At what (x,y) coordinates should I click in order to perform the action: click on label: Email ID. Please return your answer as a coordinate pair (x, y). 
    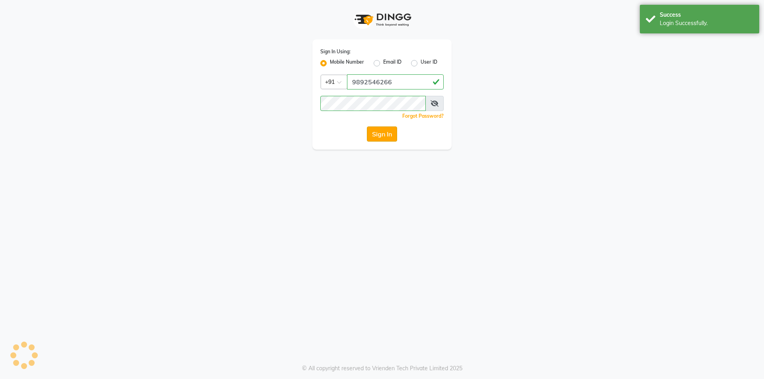
    Looking at the image, I should click on (393, 63).